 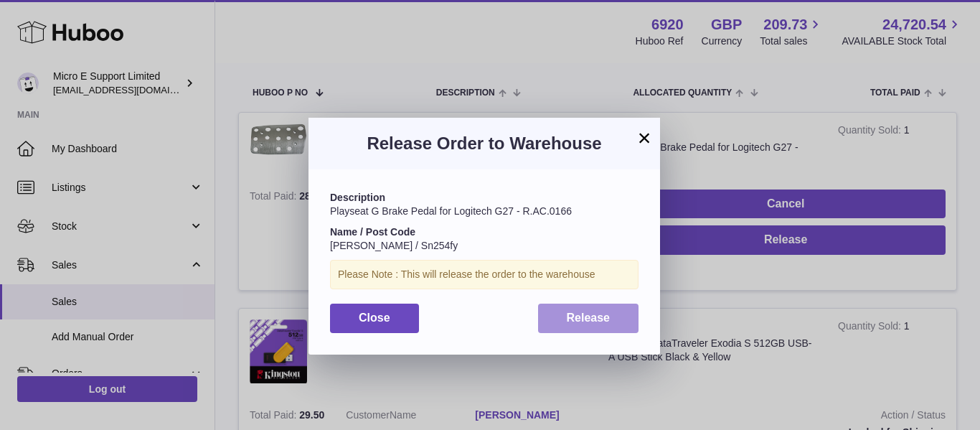 I want to click on div: Please Note : This will release the order to the warehouse, so click(x=484, y=274).